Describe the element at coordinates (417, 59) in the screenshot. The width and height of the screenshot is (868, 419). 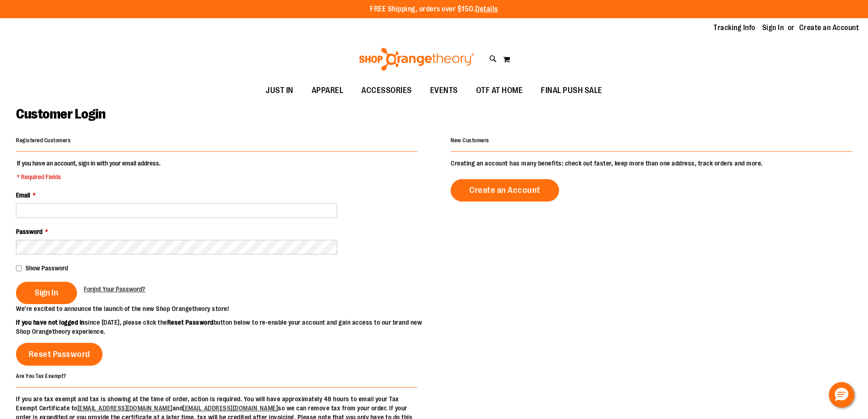
I see `img: Shop Orangetheory` at that location.